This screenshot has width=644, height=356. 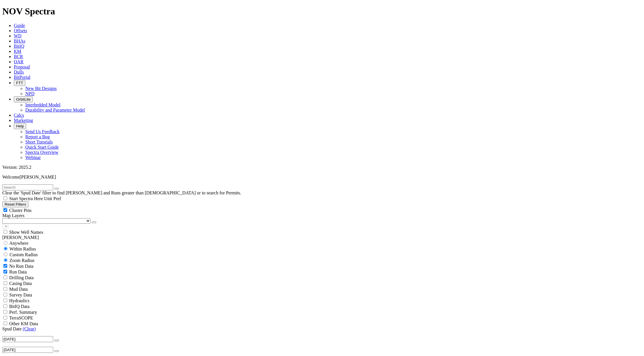 What do you see at coordinates (41, 88) in the screenshot?
I see `a: New Bit Designs` at bounding box center [41, 88].